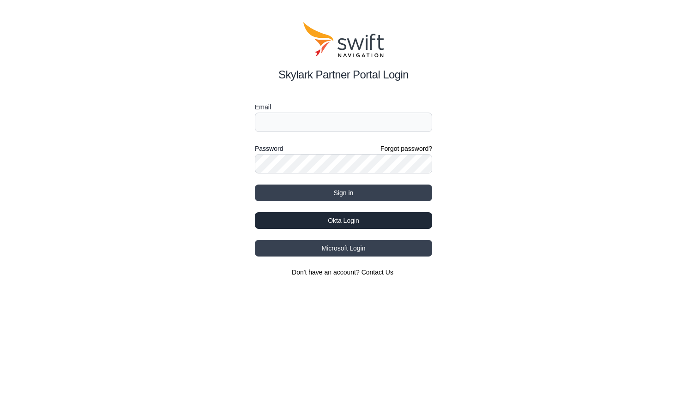 This screenshot has height=412, width=687. Describe the element at coordinates (343, 107) in the screenshot. I see `label: Email` at that location.